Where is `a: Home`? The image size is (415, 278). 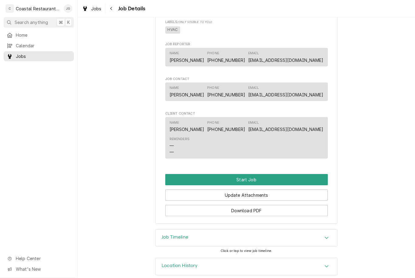 a: Home is located at coordinates (39, 35).